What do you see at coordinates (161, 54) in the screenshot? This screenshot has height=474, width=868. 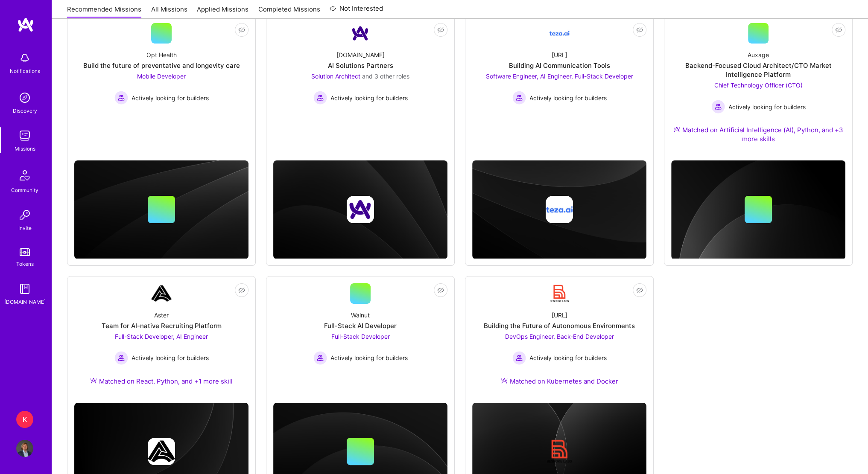 I see `div: Opt Health` at bounding box center [161, 54].